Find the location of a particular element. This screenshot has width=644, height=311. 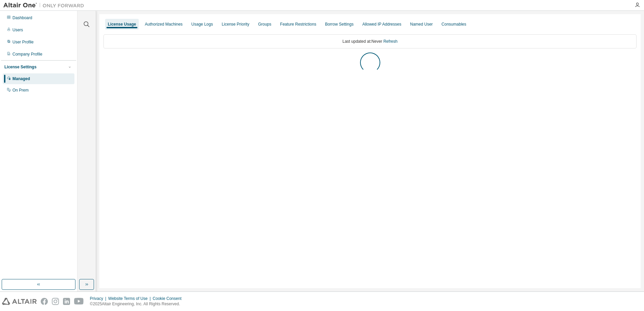

div: License Priority is located at coordinates (235, 25).